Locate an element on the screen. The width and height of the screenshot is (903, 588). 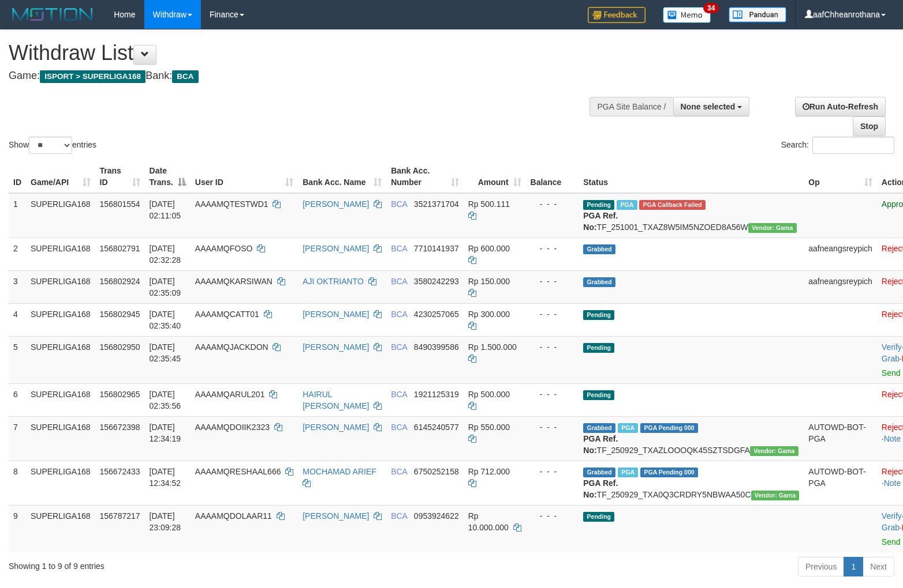
label: Search: is located at coordinates (837, 145).